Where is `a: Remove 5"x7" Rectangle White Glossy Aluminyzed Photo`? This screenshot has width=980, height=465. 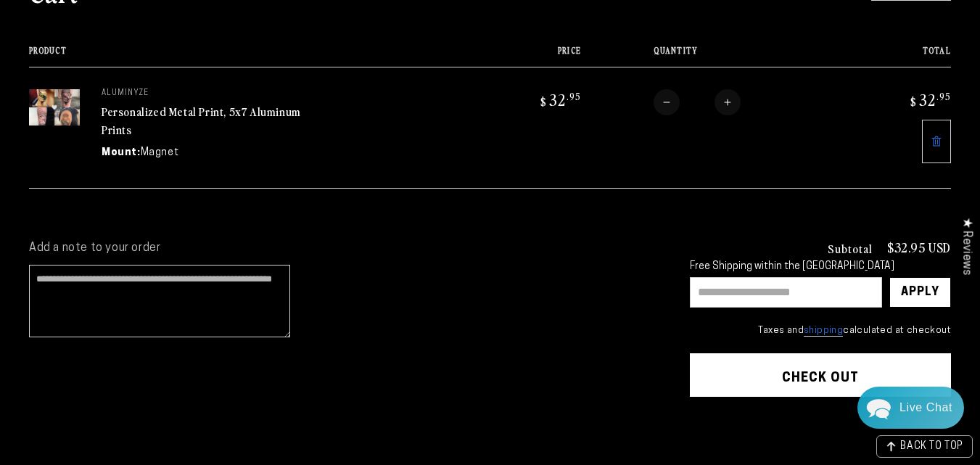 a: Remove 5"x7" Rectangle White Glossy Aluminyzed Photo is located at coordinates (936, 142).